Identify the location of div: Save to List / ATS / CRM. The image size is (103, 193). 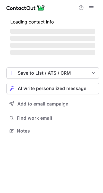
(53, 73).